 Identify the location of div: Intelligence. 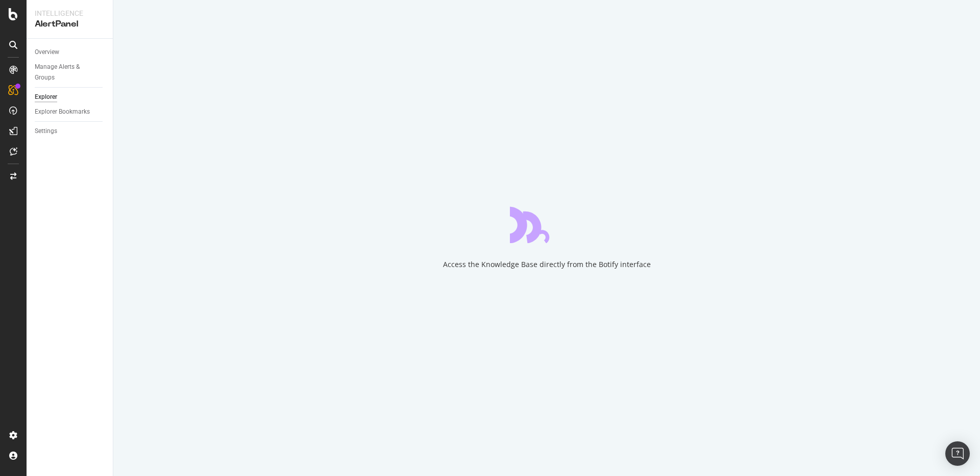
(69, 14).